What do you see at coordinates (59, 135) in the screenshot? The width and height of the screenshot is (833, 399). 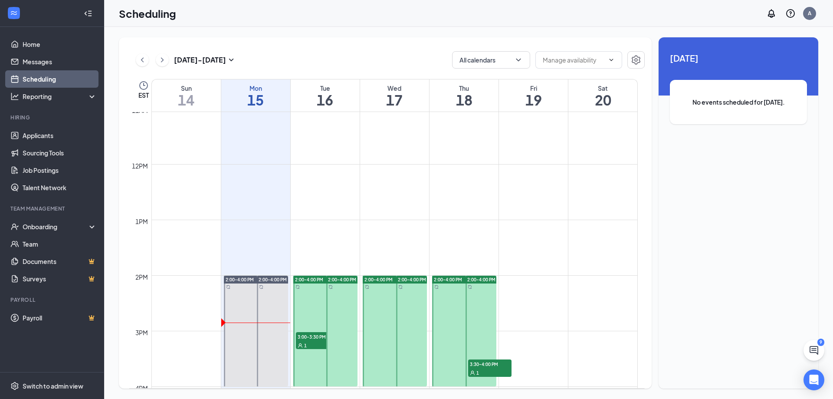 I see `a: Applicants` at bounding box center [59, 135].